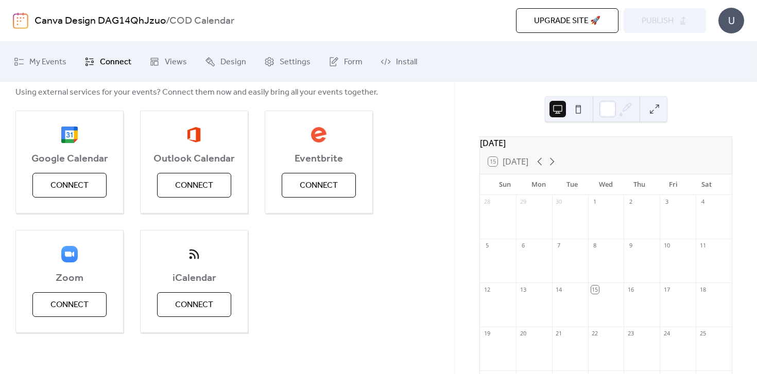 The width and height of the screenshot is (757, 374). Describe the element at coordinates (486, 245) in the screenshot. I see `div: 5` at that location.